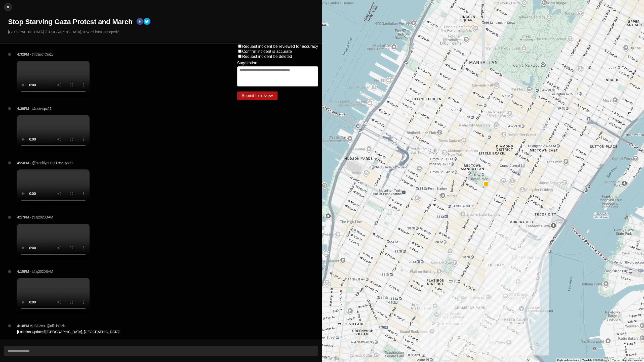  Describe the element at coordinates (267, 51) in the screenshot. I see `label: Confirm incident is accurate` at that location.